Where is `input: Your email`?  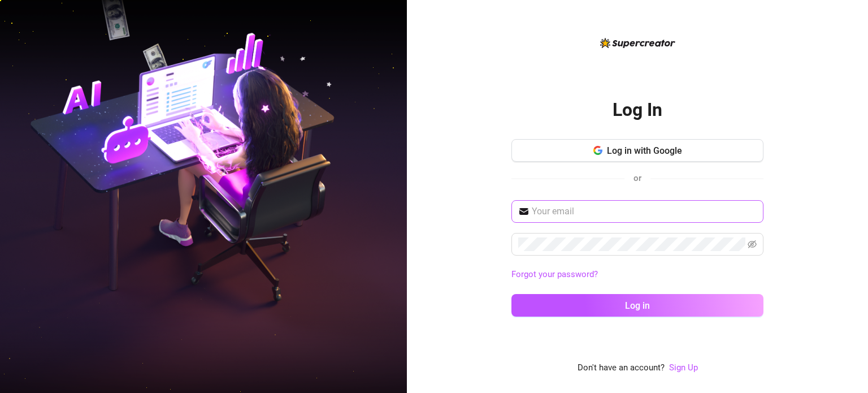 input: Your email is located at coordinates (644, 211).